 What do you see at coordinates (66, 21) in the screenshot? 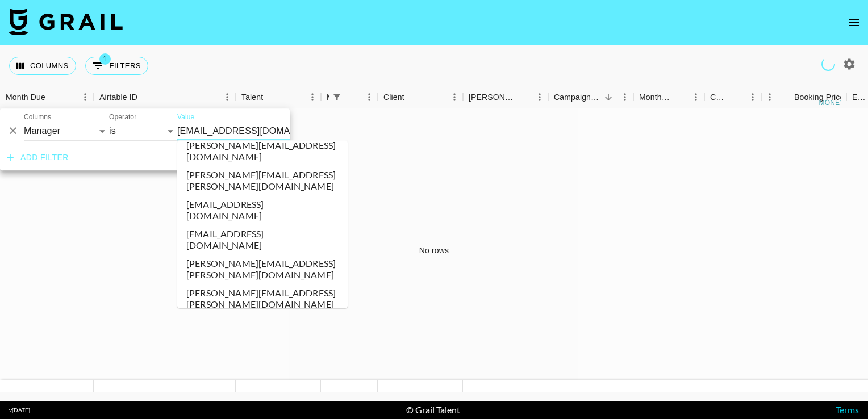
I see `img: Grail Talent` at bounding box center [66, 21].